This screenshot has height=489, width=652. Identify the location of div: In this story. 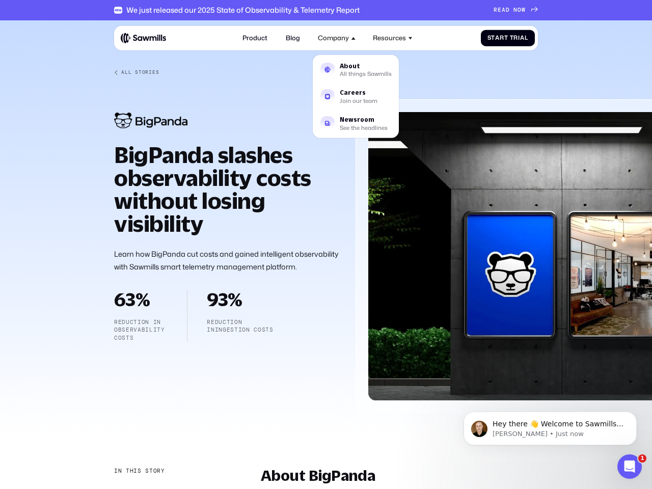
(140, 471).